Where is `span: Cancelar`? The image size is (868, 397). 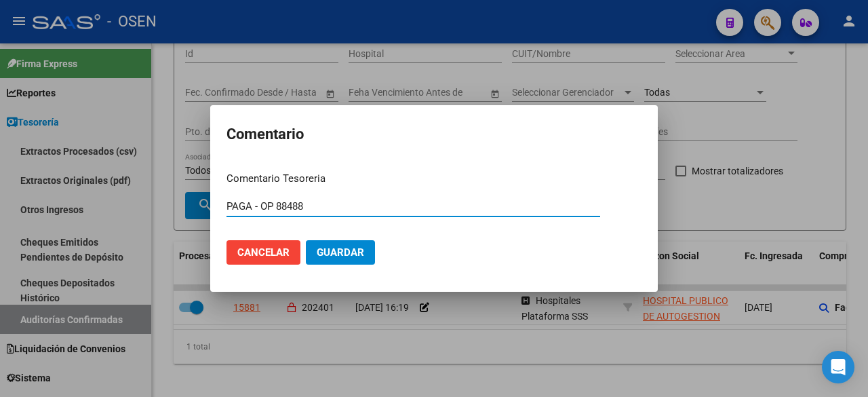
span: Cancelar is located at coordinates (263, 252).